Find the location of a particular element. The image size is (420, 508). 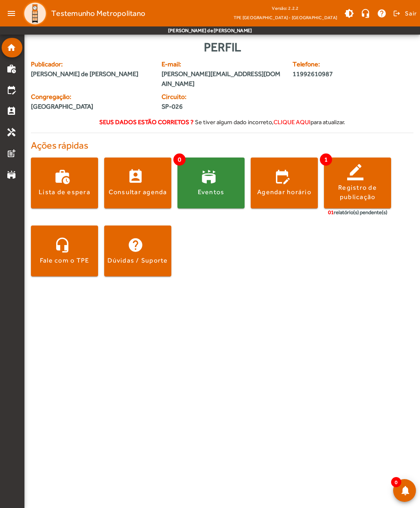

span: 01 is located at coordinates (331, 212).